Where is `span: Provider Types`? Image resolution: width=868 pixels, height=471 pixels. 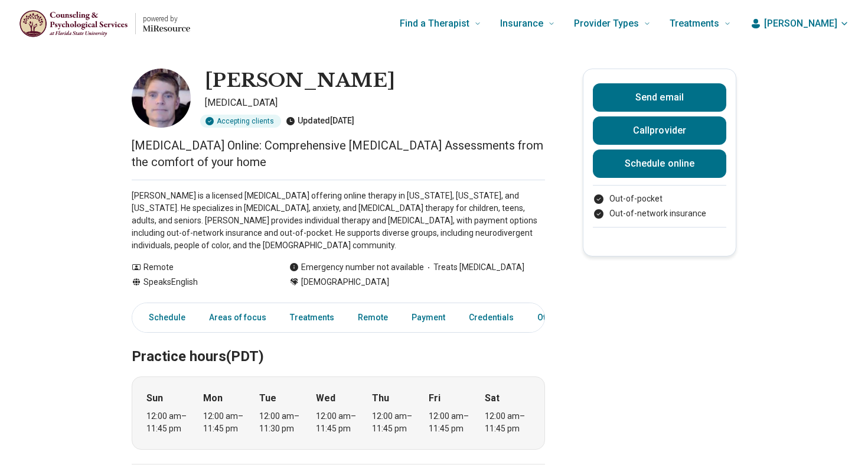 span: Provider Types is located at coordinates (606, 24).